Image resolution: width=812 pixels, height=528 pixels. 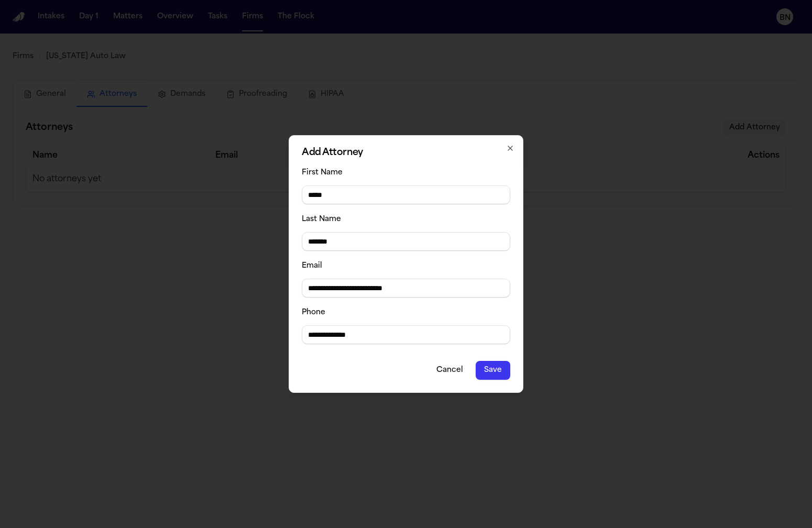 What do you see at coordinates (493, 371) in the screenshot?
I see `button: Save` at bounding box center [493, 371].